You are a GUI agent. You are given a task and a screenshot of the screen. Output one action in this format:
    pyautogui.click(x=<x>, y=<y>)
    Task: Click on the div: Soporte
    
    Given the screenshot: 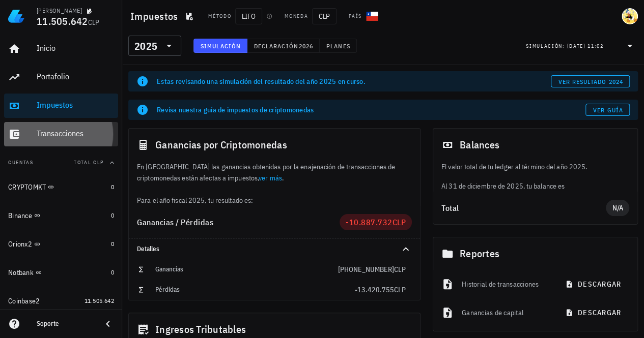 What is the action you would take?
    pyautogui.click(x=65, y=324)
    